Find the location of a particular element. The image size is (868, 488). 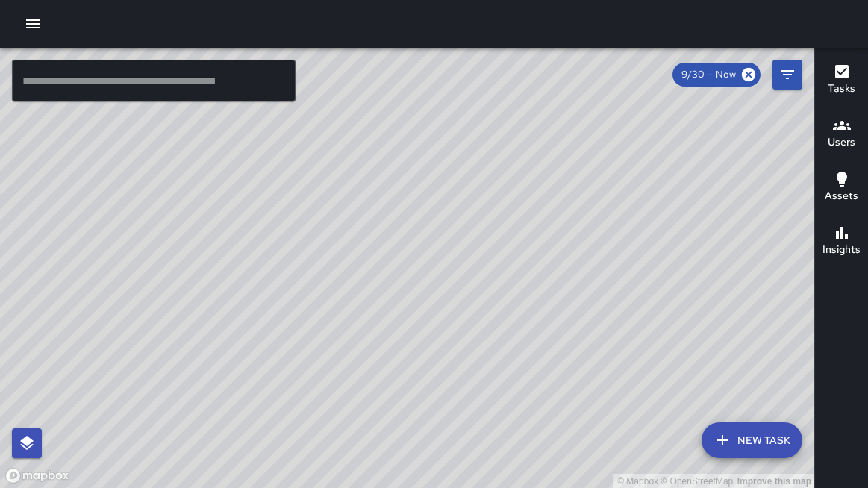

span: 9/30 — Now is located at coordinates (708, 75).